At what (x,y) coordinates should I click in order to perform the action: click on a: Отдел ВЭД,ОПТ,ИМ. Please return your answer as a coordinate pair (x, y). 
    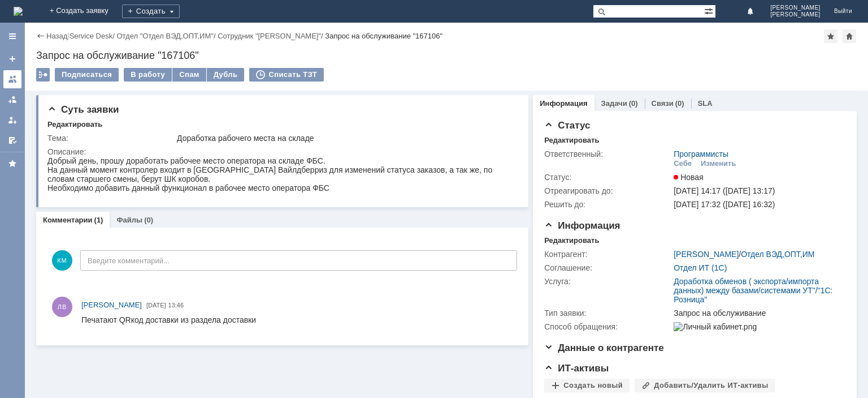
    Looking at the image, I should click on (778, 254).